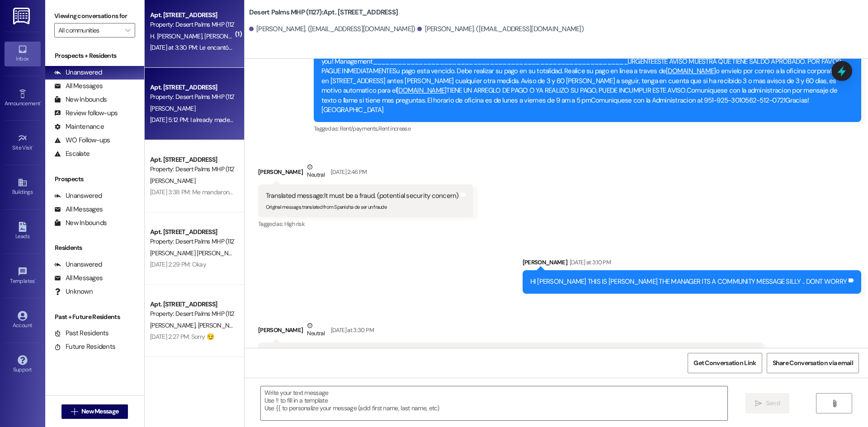 Image resolution: width=868 pixels, height=427 pixels. I want to click on div: Unknown, so click(73, 292).